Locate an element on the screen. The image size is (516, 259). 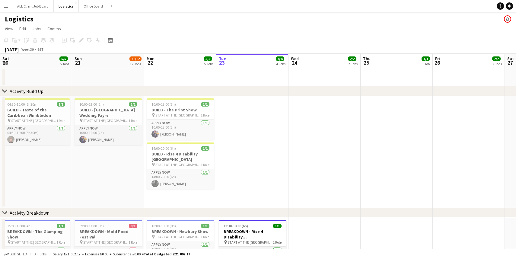
span: 10:00-13:00 (3h) is located at coordinates (164, 104).